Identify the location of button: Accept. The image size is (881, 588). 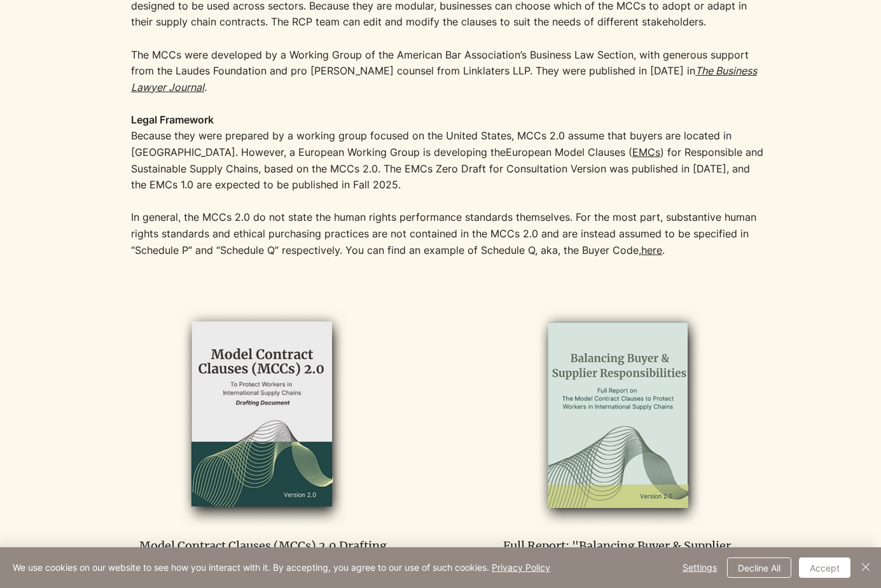
(825, 567).